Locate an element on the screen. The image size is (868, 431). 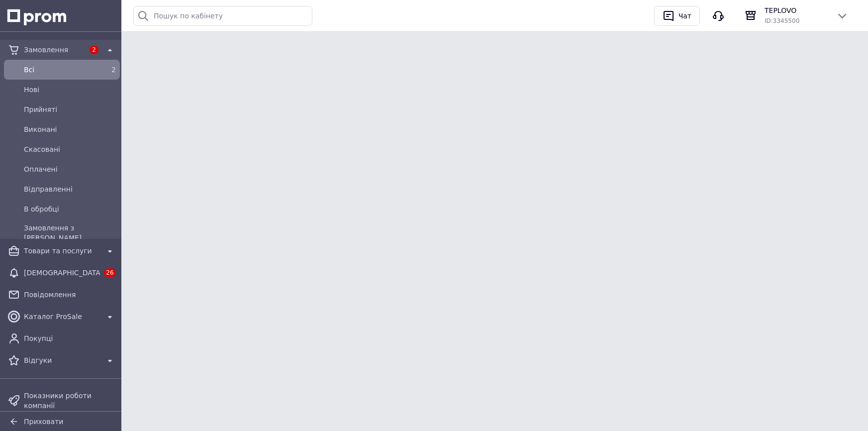
span: Всi is located at coordinates (60, 70).